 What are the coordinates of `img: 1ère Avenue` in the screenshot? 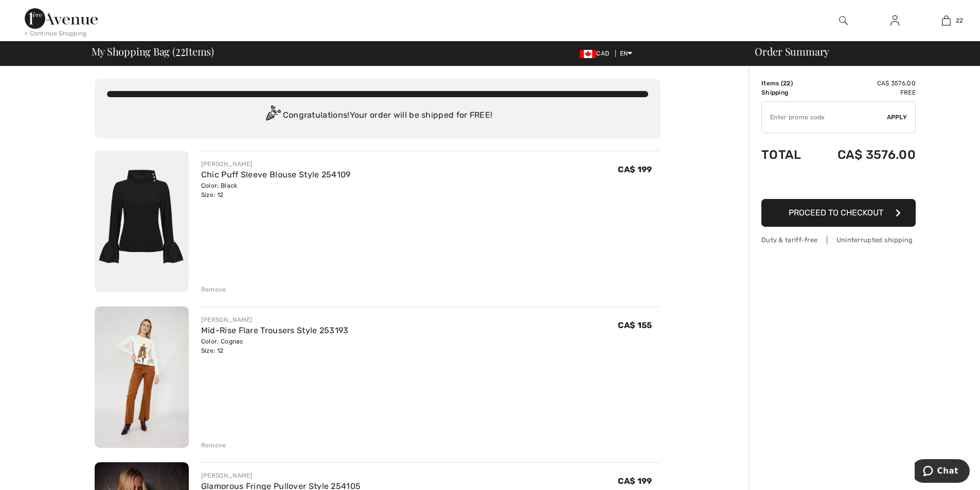 It's located at (61, 18).